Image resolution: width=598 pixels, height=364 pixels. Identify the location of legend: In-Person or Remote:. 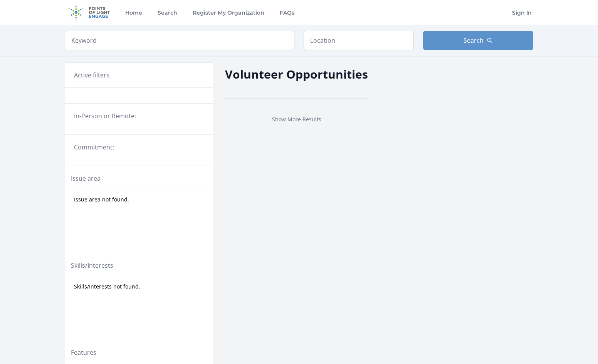
(139, 116).